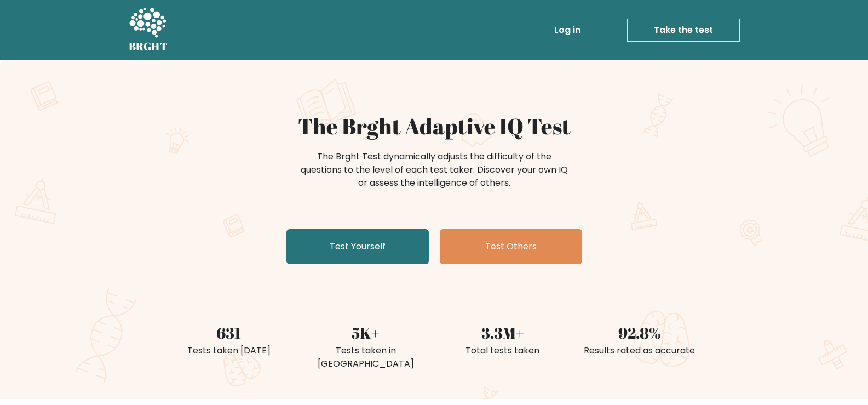 Image resolution: width=868 pixels, height=405 pixels. I want to click on div: 5K+, so click(366, 332).